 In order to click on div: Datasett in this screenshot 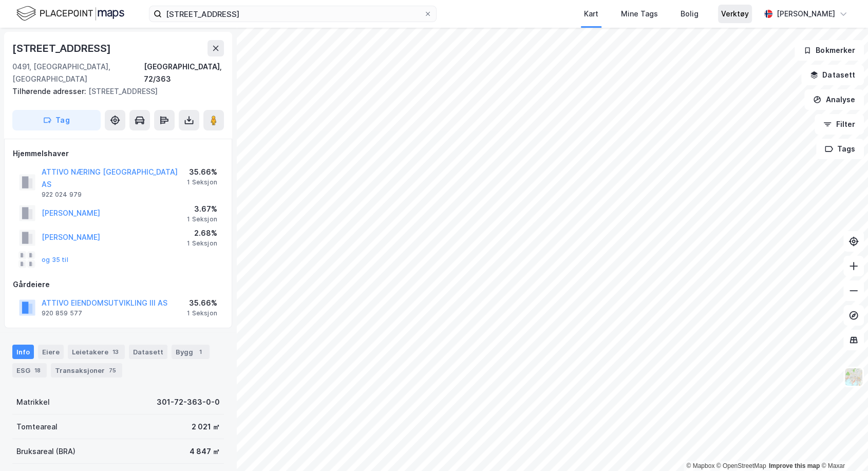, I will do `click(148, 352)`.